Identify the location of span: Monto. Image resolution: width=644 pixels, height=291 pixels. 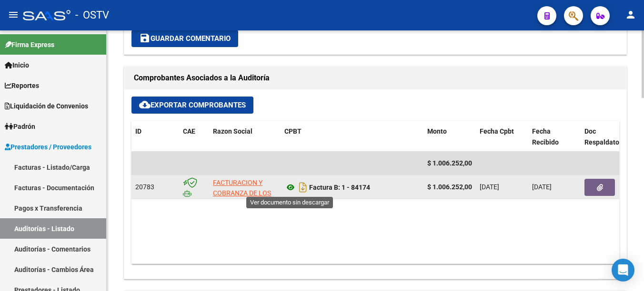
(437, 131).